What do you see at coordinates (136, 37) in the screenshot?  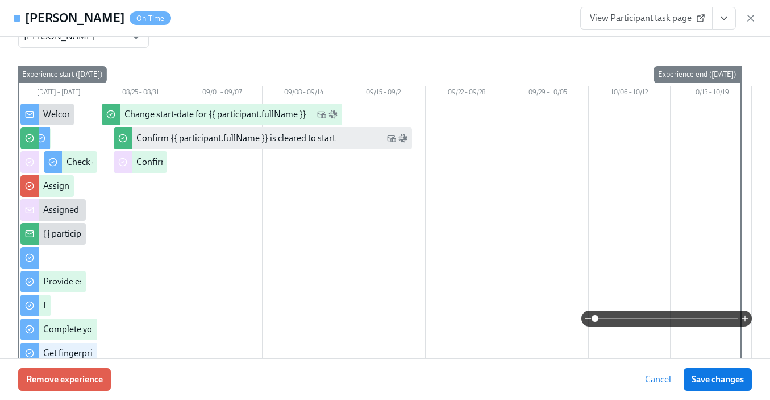 I see `button: Open` at bounding box center [136, 37].